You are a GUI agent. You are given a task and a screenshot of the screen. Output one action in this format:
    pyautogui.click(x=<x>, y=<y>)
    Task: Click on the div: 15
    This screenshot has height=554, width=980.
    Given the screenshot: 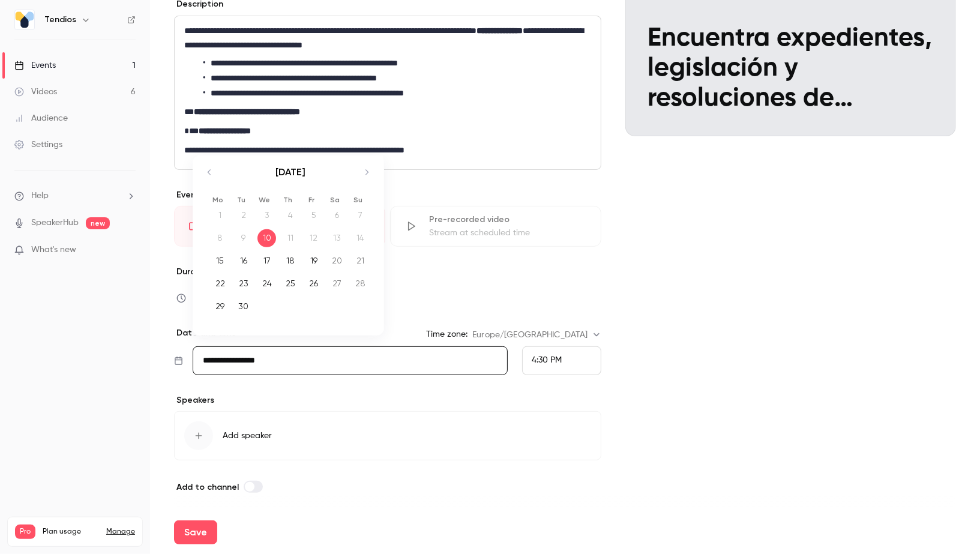 What is the action you would take?
    pyautogui.click(x=220, y=261)
    